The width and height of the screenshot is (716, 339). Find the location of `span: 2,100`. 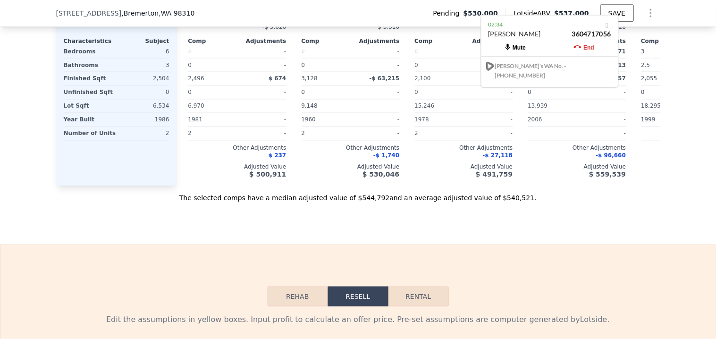

span: 2,100 is located at coordinates (423, 79).